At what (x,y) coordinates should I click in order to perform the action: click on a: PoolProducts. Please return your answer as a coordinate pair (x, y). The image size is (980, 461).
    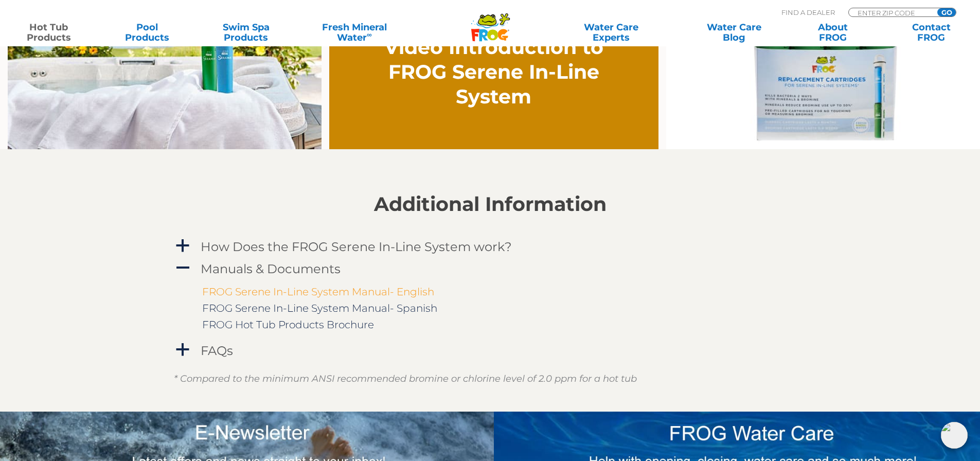
    Looking at the image, I should click on (147, 33).